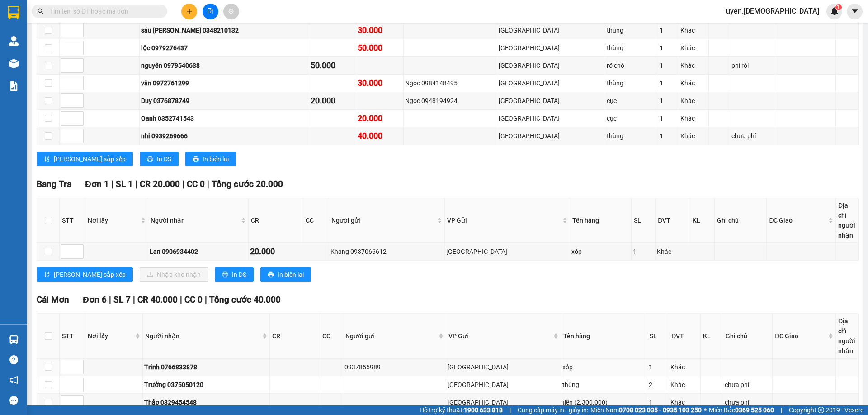  Describe the element at coordinates (174, 275) in the screenshot. I see `button: downloadNhập kho nhận` at that location.